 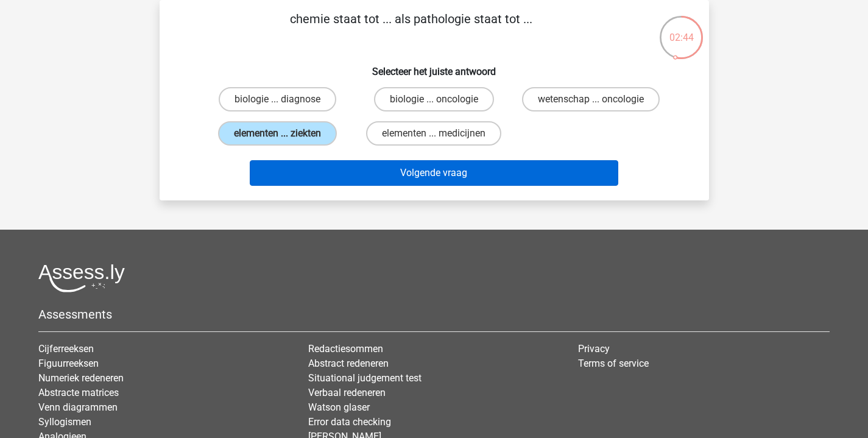 What do you see at coordinates (614, 363) in the screenshot?
I see `a: Terms of service` at bounding box center [614, 363].